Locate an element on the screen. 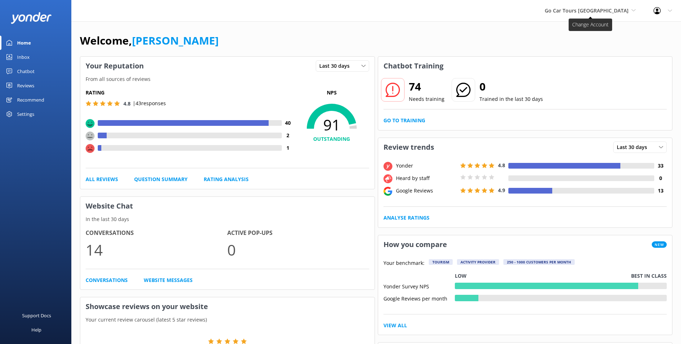 This screenshot has height=344, width=681. h3: Chatbot Training is located at coordinates (414, 66).